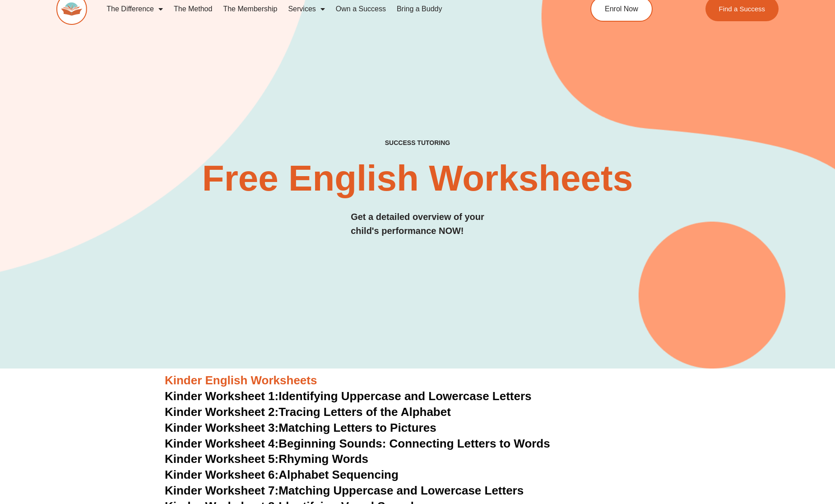  Describe the element at coordinates (222, 459) in the screenshot. I see `span: Kinder Worksheet 5:` at that location.